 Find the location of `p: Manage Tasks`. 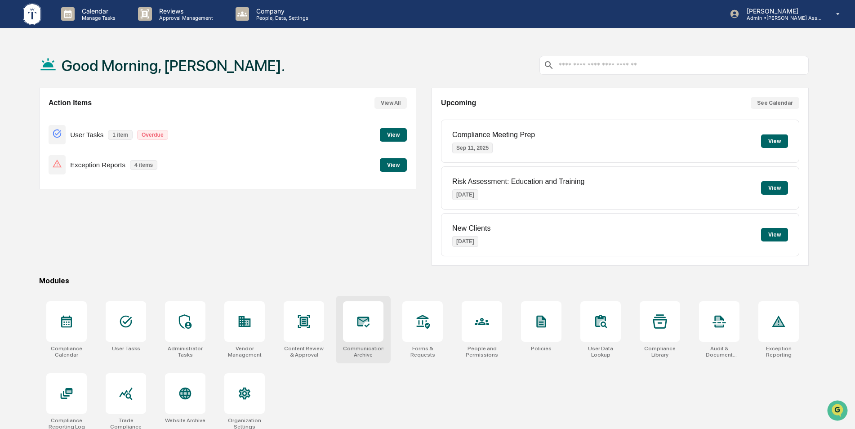

p: Manage Tasks is located at coordinates (97, 18).